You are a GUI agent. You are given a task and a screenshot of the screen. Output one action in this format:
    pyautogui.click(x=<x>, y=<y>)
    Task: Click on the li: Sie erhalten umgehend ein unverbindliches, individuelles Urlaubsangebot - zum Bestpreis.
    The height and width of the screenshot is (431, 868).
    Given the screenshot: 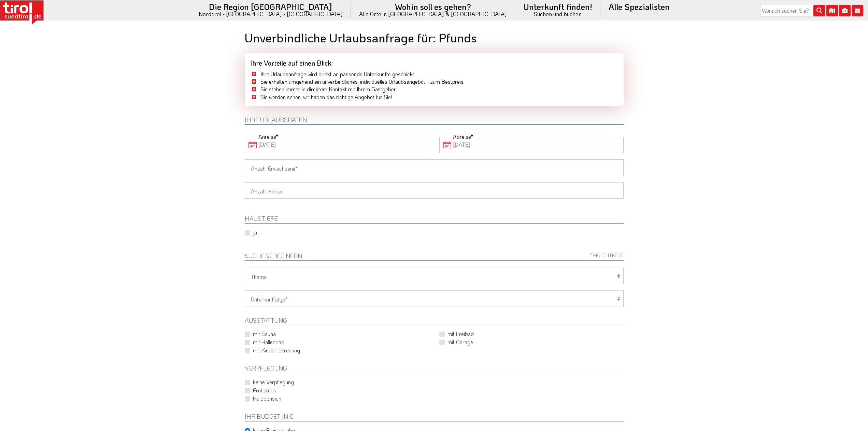 What is the action you would take?
    pyautogui.click(x=434, y=82)
    